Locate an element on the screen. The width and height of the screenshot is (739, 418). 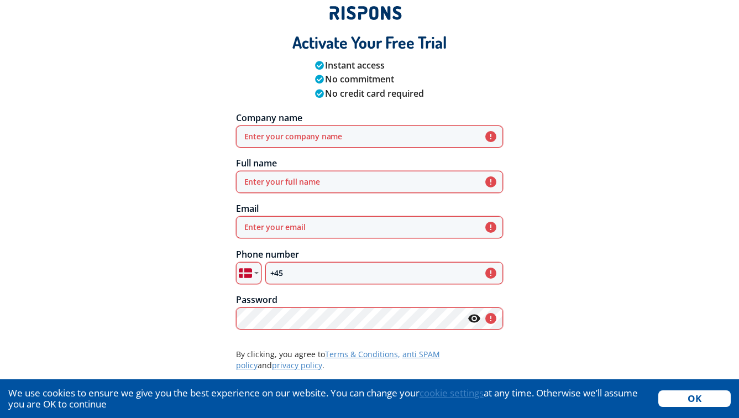
input: Enter your full name is located at coordinates (370, 182).